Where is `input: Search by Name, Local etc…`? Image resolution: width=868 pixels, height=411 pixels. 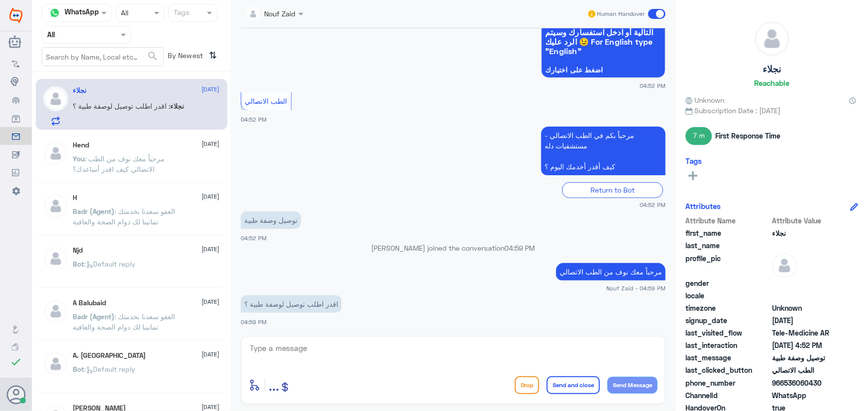
input: Search by Name, Local etc… is located at coordinates (103, 56).